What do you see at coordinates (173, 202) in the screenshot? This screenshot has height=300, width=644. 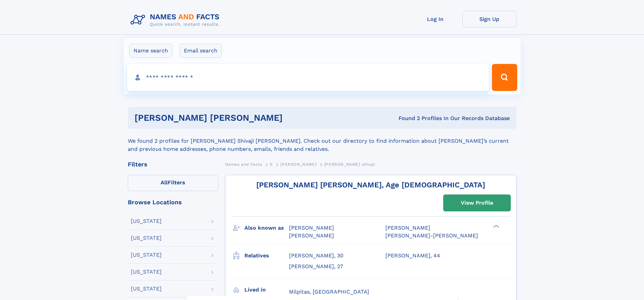 I see `div: Browse Locations` at bounding box center [173, 202].